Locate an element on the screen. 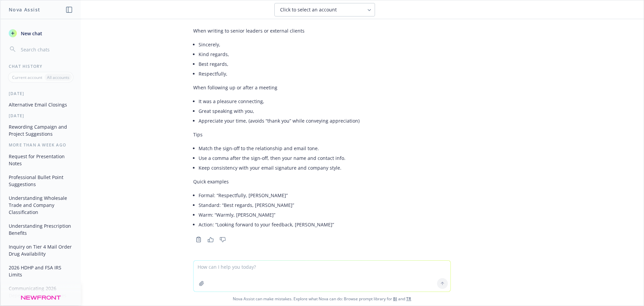  a: TR is located at coordinates (409, 298).